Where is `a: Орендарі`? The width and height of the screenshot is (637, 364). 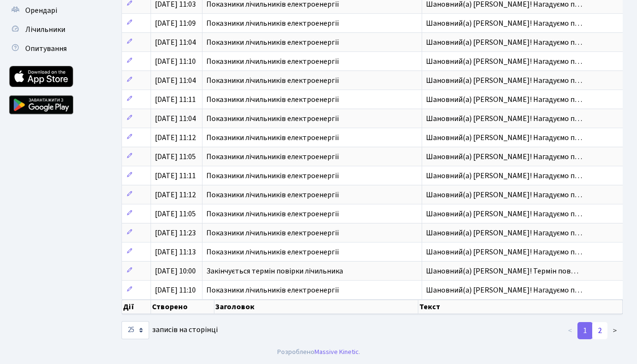
a: Орендарі is located at coordinates (52, 10).